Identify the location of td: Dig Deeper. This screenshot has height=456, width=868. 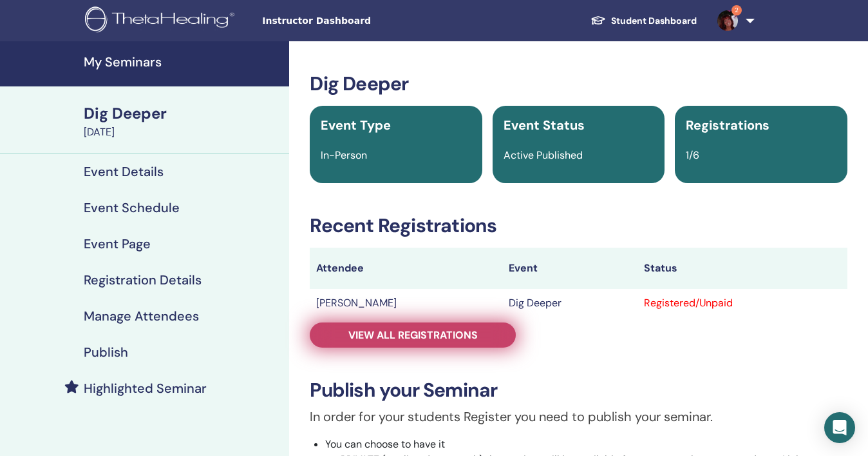
(570, 303).